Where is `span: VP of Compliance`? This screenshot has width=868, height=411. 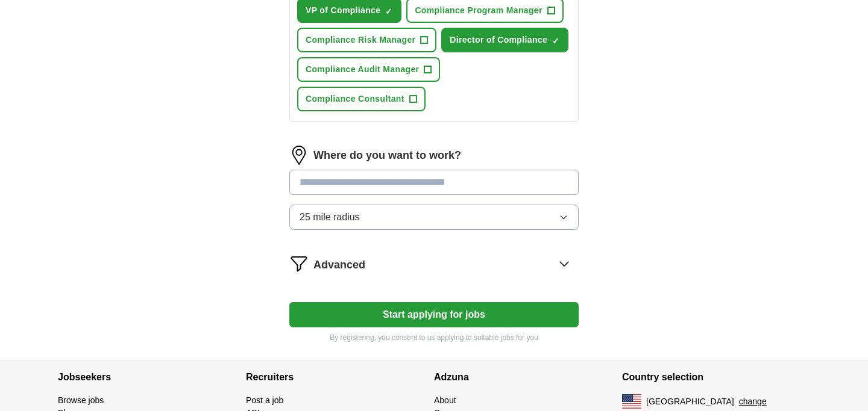
span: VP of Compliance is located at coordinates (343, 10).